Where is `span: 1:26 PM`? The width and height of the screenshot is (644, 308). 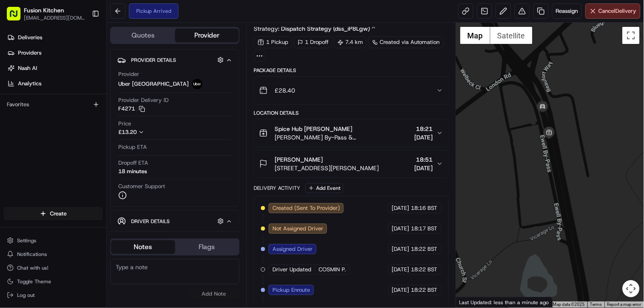 span: 1:26 PM is located at coordinates (130, 136).